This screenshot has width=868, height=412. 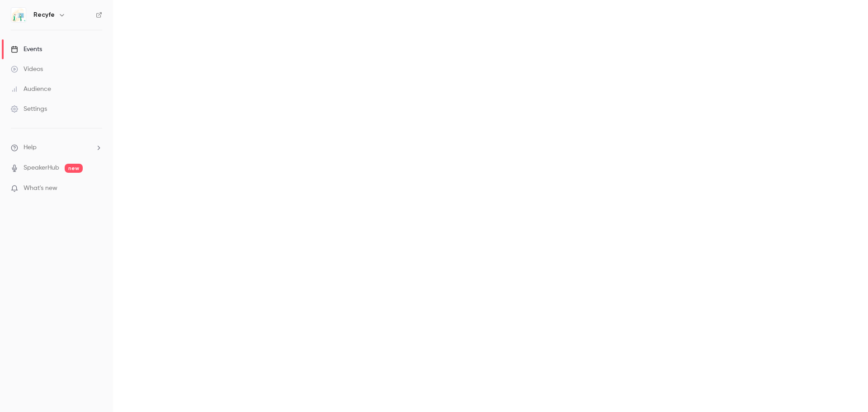 What do you see at coordinates (74, 168) in the screenshot?
I see `span: new` at bounding box center [74, 168].